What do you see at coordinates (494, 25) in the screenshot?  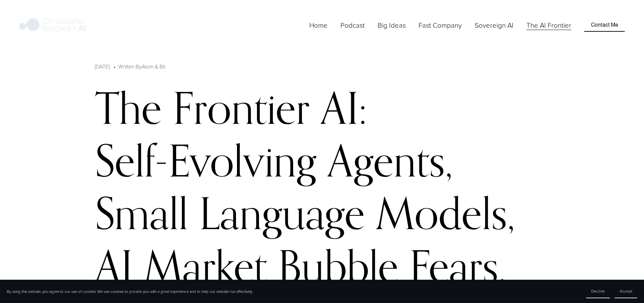 I see `a: Sovereign AI` at bounding box center [494, 25].